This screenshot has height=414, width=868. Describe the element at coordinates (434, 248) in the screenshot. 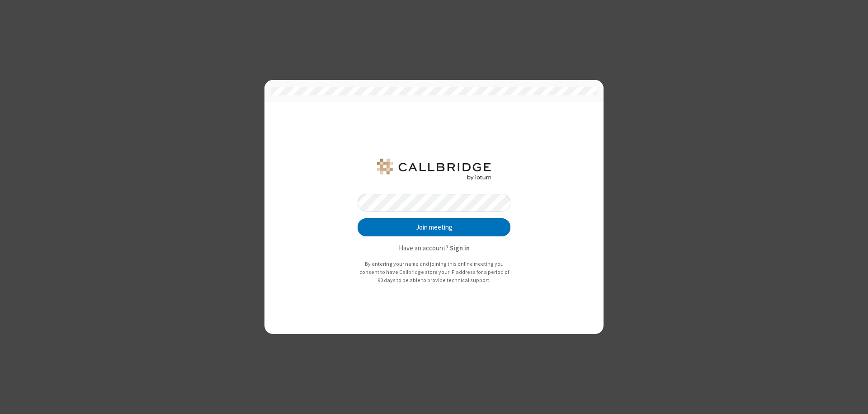

I see `p: Have an account?` at that location.